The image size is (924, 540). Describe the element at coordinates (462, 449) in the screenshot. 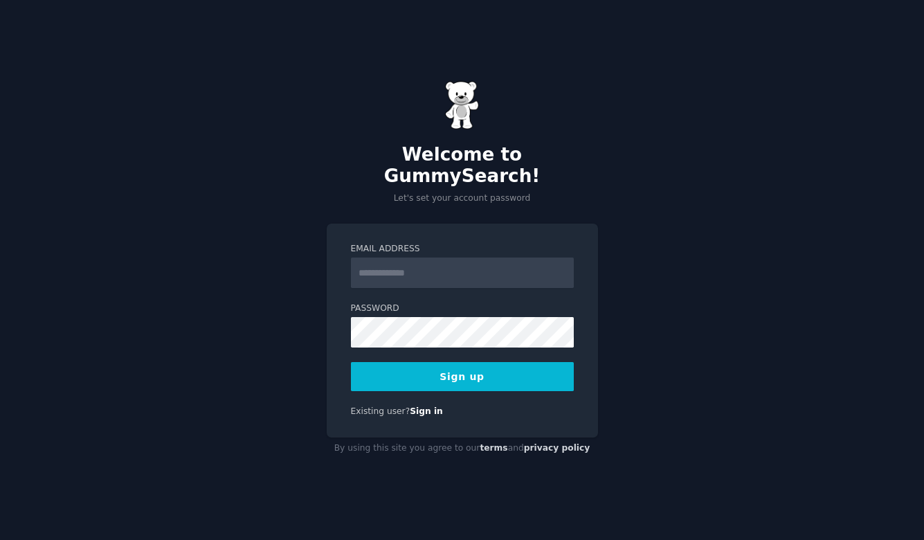

I see `div: By using this site you agree to our and` at that location.